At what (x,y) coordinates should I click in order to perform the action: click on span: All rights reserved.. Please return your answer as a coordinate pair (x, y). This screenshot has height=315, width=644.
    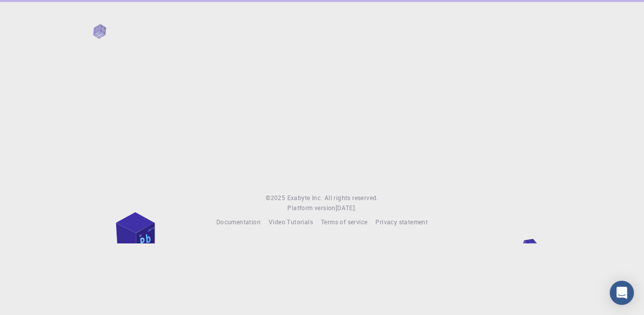
    Looking at the image, I should click on (351, 198).